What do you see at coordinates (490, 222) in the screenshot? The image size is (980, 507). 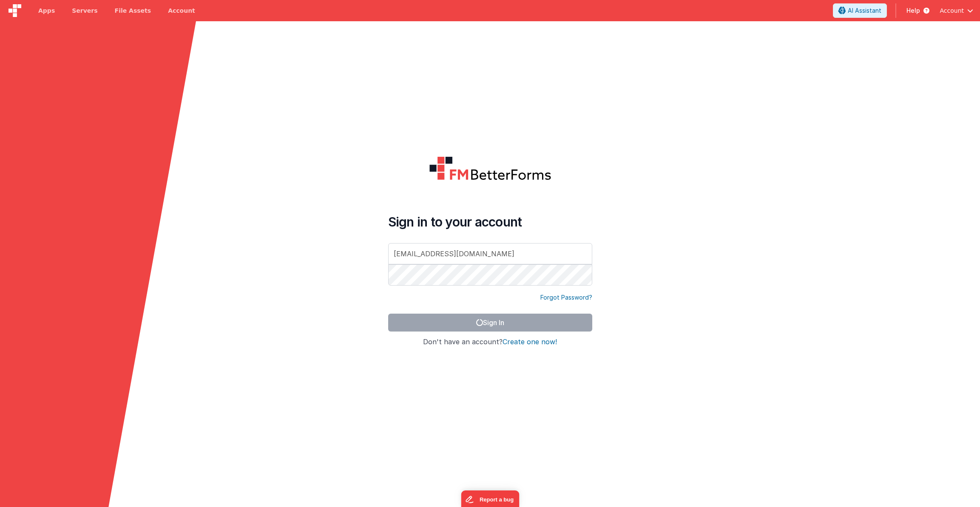 I see `h4: Sign in to your account` at bounding box center [490, 222].